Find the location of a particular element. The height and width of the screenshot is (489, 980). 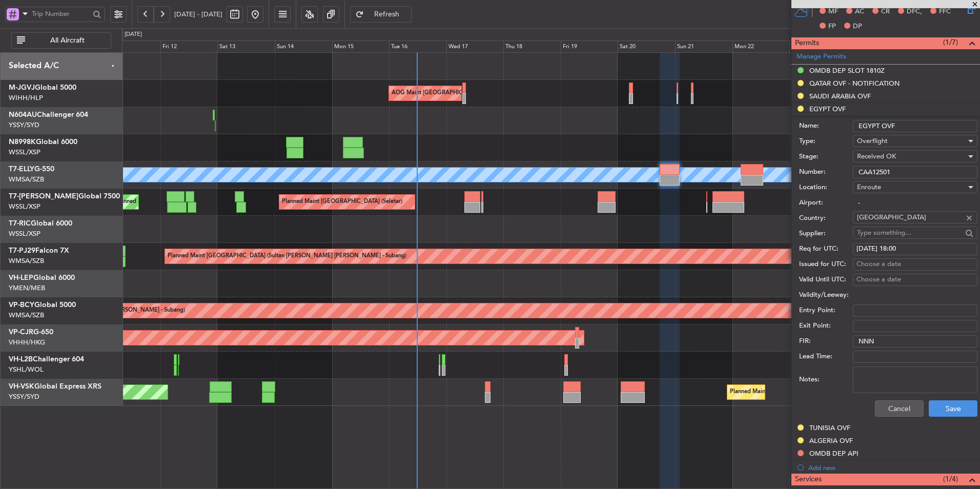

div: Sat 20 is located at coordinates (646, 46).